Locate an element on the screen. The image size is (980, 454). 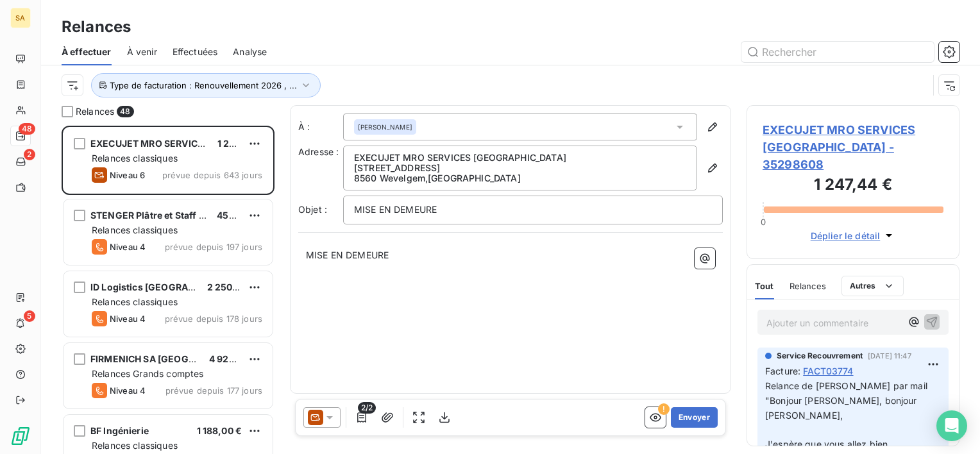
h3: 1 247,44 € is located at coordinates (853, 186).